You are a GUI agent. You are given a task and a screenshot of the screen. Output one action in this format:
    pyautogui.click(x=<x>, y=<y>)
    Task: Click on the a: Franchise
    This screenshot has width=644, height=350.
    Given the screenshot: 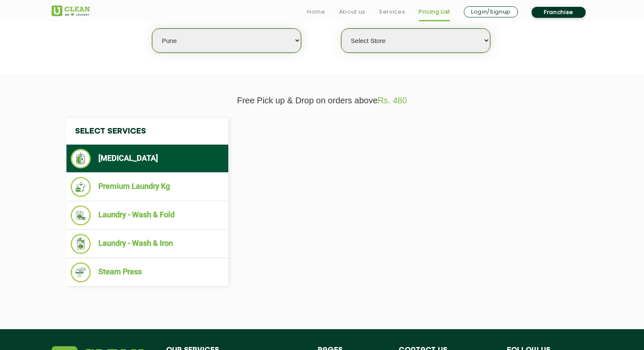 What is the action you would take?
    pyautogui.click(x=558, y=12)
    